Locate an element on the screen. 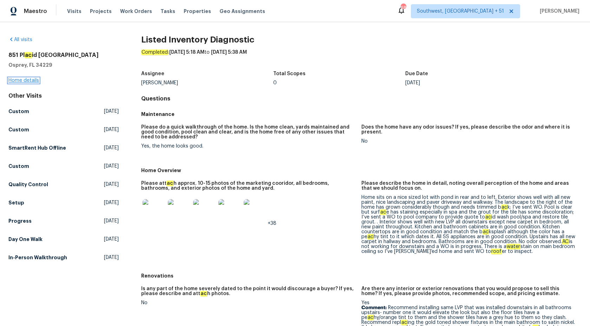 The height and width of the screenshot is (326, 590). h5: Home Overview is located at coordinates (361, 170).